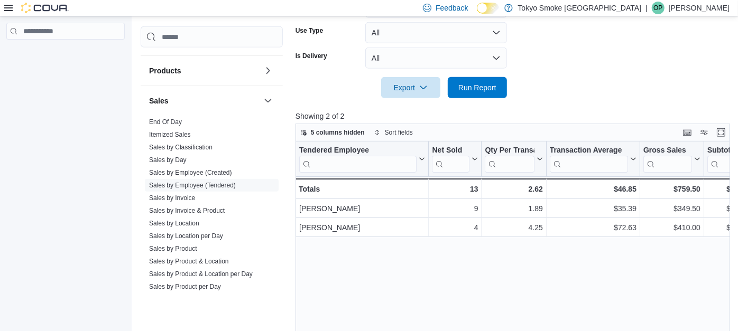 This screenshot has width=738, height=331. Describe the element at coordinates (190, 173) in the screenshot. I see `span: Sales by Employee (Created)` at that location.